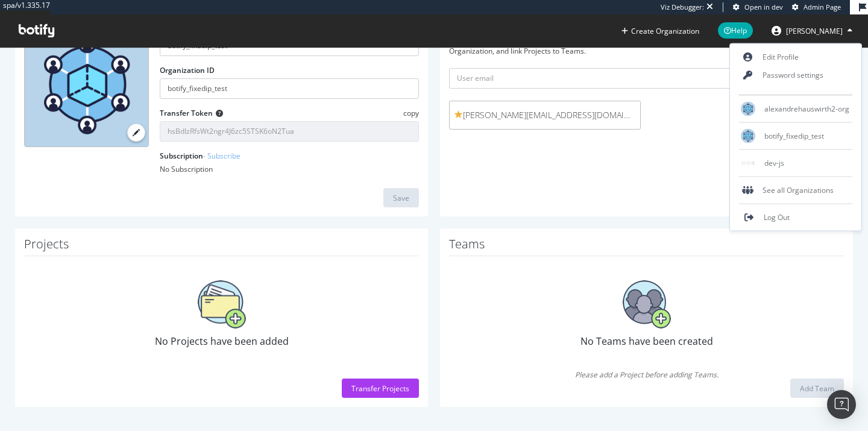  Describe the element at coordinates (774, 163) in the screenshot. I see `span: dev-js` at that location.